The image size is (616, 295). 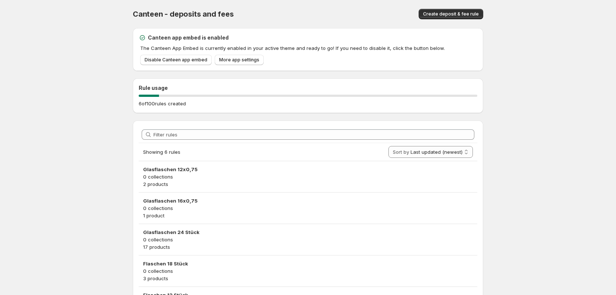 What do you see at coordinates (162, 103) in the screenshot?
I see `p: 6 of 100 rules created` at bounding box center [162, 103].